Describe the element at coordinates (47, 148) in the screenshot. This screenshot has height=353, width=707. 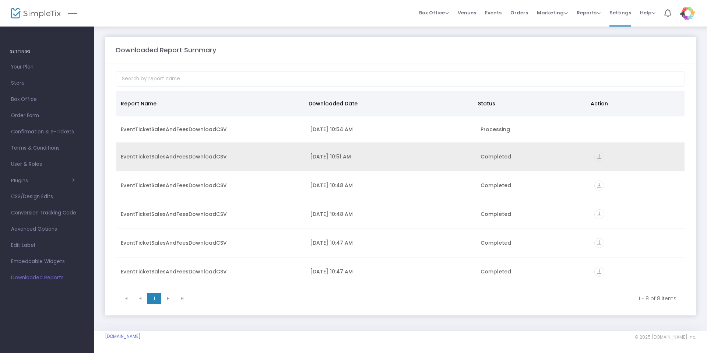
I see `span: Terms & Conditions` at that location.